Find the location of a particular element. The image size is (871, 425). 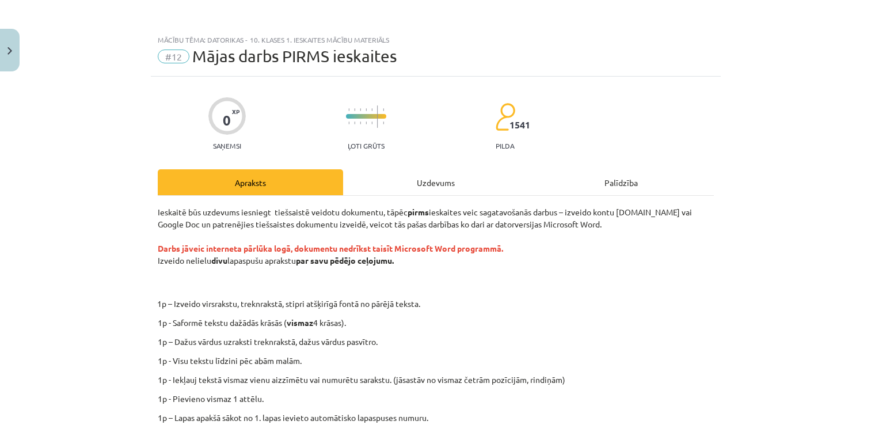

div: Palīdzība is located at coordinates (621, 182).